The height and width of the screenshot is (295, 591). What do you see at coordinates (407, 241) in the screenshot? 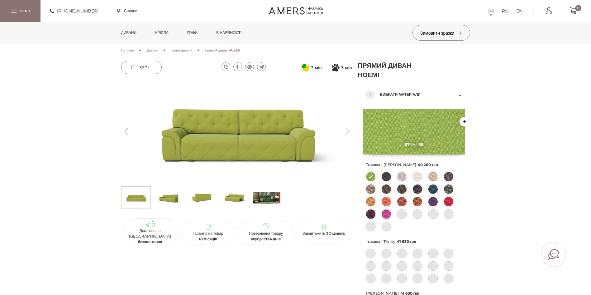
I see `span: 41 630 грн` at bounding box center [407, 241].